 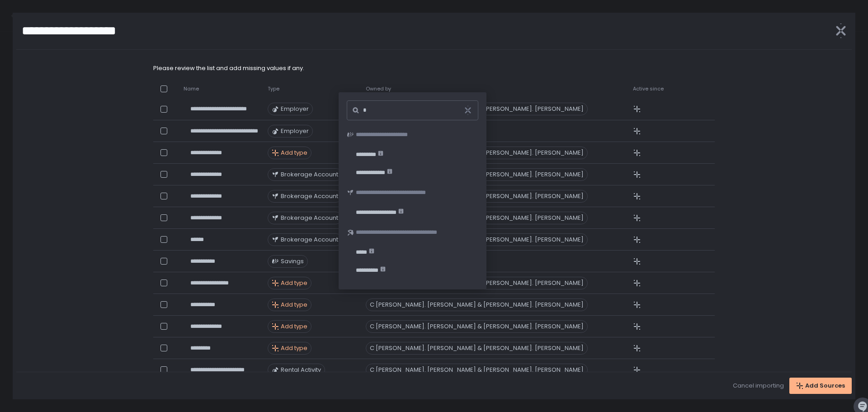 What do you see at coordinates (191, 88) in the screenshot?
I see `span: Name` at bounding box center [191, 88].